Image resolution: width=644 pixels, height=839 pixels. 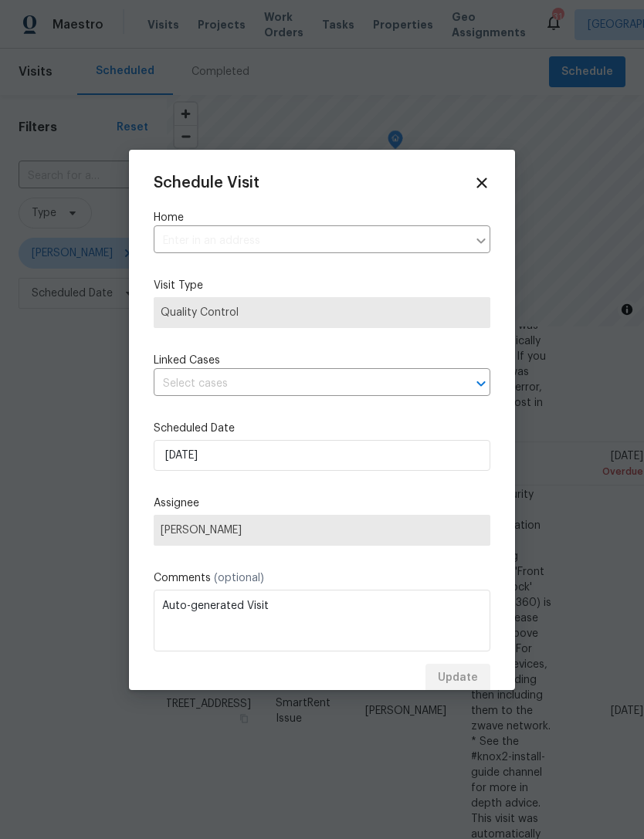 What do you see at coordinates (301, 384) in the screenshot?
I see `input: Select cases` at bounding box center [301, 384].